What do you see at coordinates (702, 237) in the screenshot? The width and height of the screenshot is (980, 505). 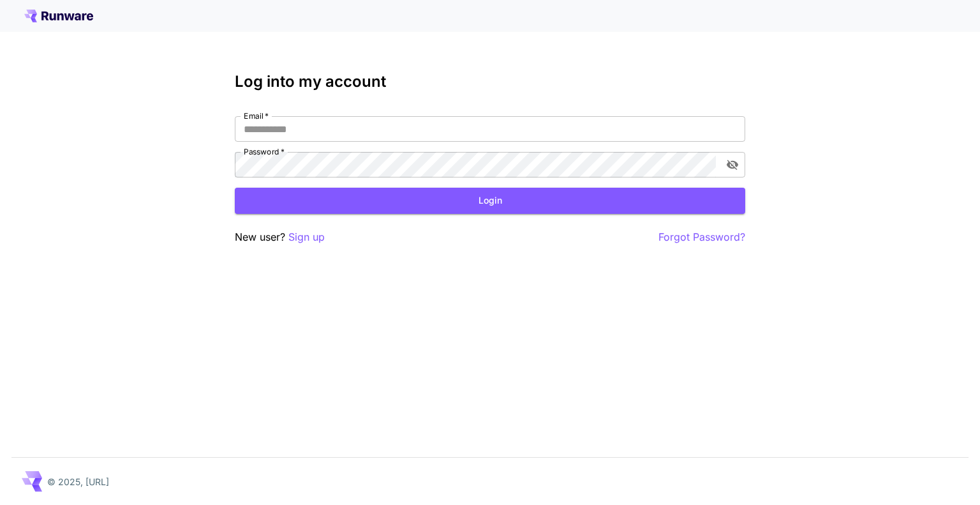 I see `p: Forgot Password?` at bounding box center [702, 237].